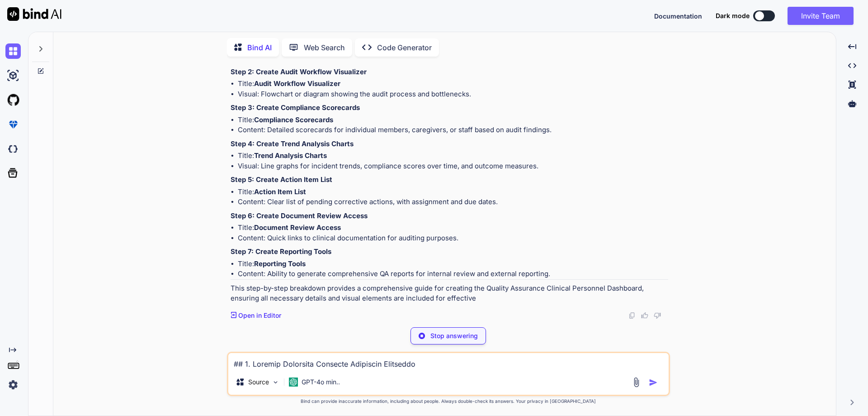  I want to click on img: ai-studio, so click(13, 76).